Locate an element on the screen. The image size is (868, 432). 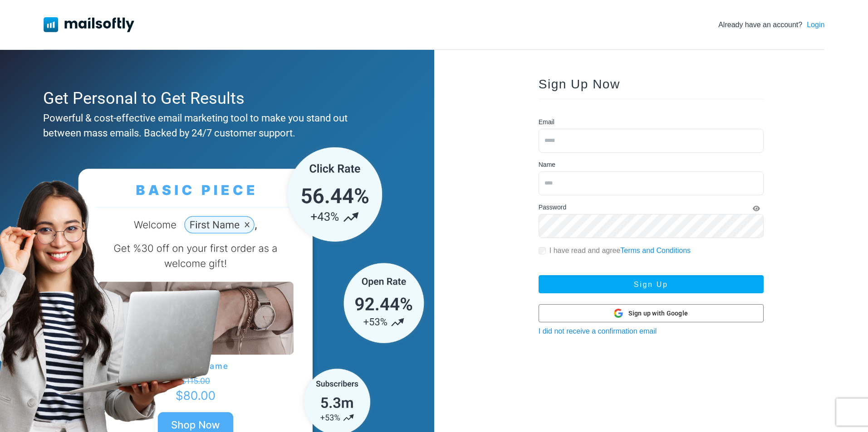
i: Show Password is located at coordinates (757, 209).